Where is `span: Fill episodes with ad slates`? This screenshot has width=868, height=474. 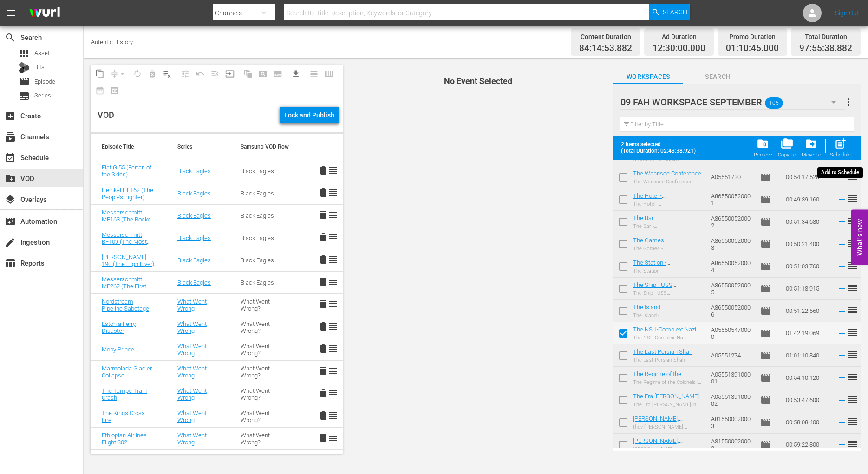 span: Fill episodes with ad slates is located at coordinates (215, 74).